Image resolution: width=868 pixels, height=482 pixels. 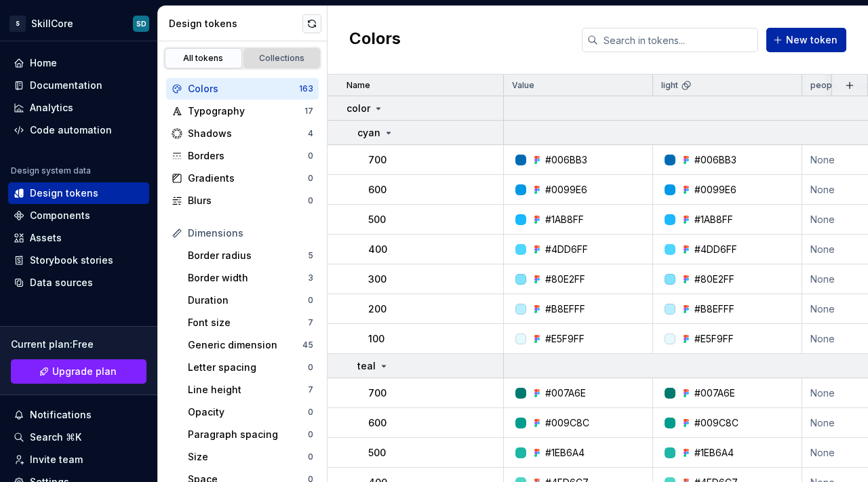 What do you see at coordinates (78, 130) in the screenshot?
I see `a: Code automation` at bounding box center [78, 130].